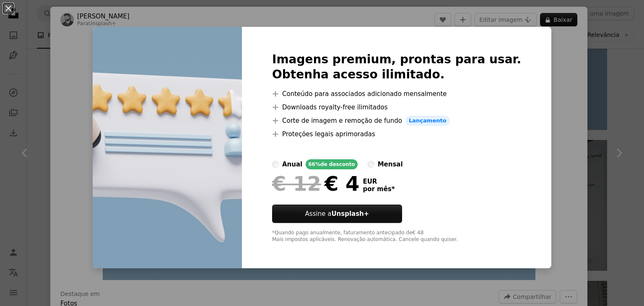 The height and width of the screenshot is (306, 644). Describe the element at coordinates (379, 189) in the screenshot. I see `span: por mês *` at that location.